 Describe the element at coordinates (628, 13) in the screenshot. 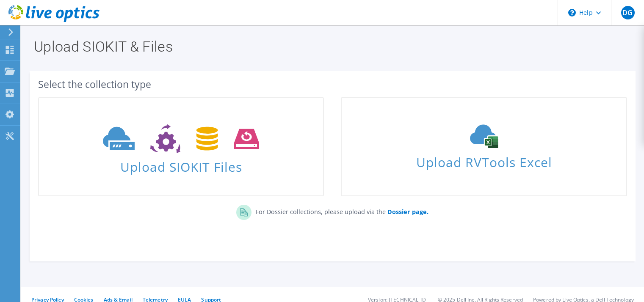

I see `span: DG` at that location.